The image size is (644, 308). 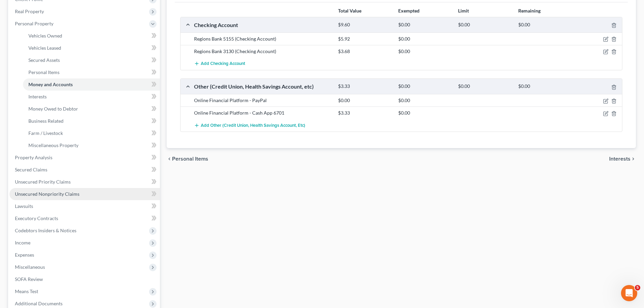 What do you see at coordinates (33, 157) in the screenshot?
I see `span: Property Analysis` at bounding box center [33, 157].